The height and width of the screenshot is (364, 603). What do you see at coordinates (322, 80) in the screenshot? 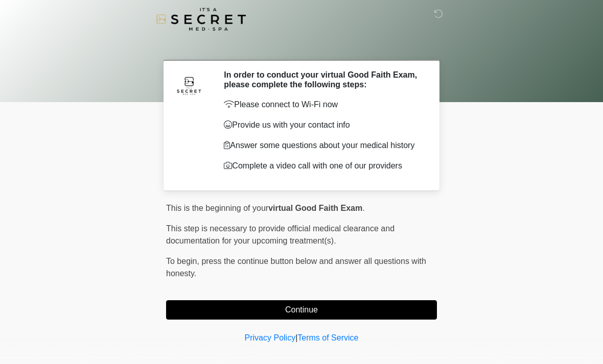
I see `h2: In order to conduct your virtual Good Faith Exam, please complete the following steps:` at bounding box center [322, 80].